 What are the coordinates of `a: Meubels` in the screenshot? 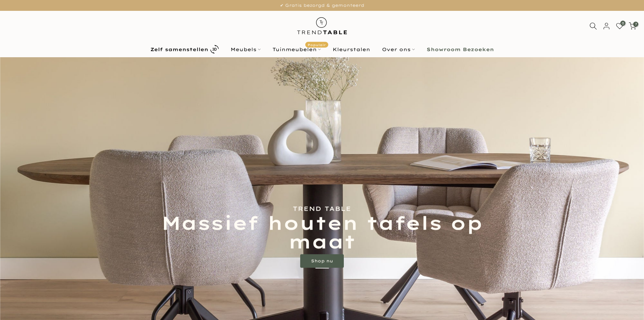 It's located at (245, 50).